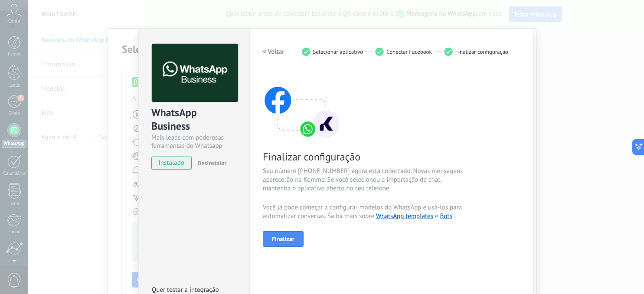 Image resolution: width=644 pixels, height=294 pixels. I want to click on h2: < Voltar, so click(274, 52).